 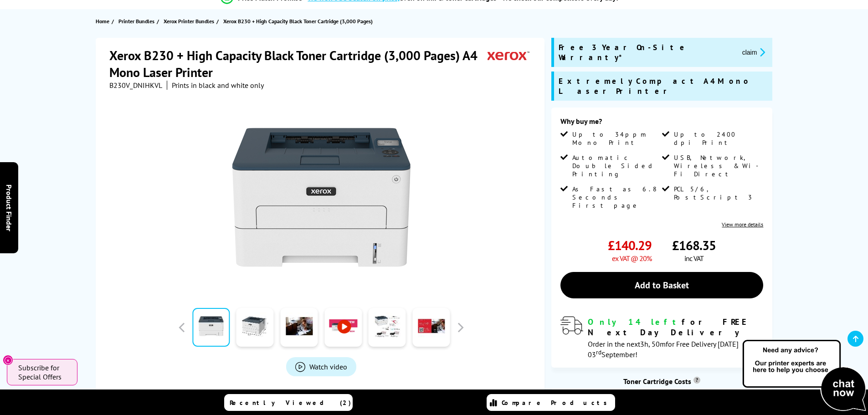 What do you see at coordinates (9, 207) in the screenshot?
I see `span: Product Finder` at bounding box center [9, 207].